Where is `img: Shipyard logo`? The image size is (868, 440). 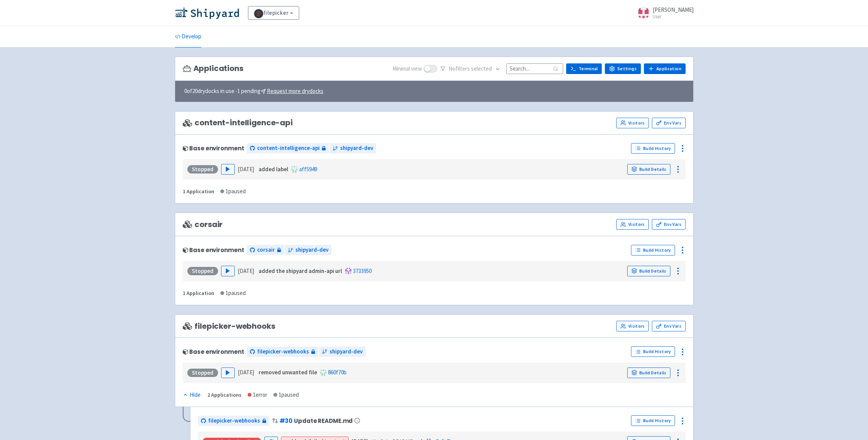 img: Shipyard logo is located at coordinates (207, 13).